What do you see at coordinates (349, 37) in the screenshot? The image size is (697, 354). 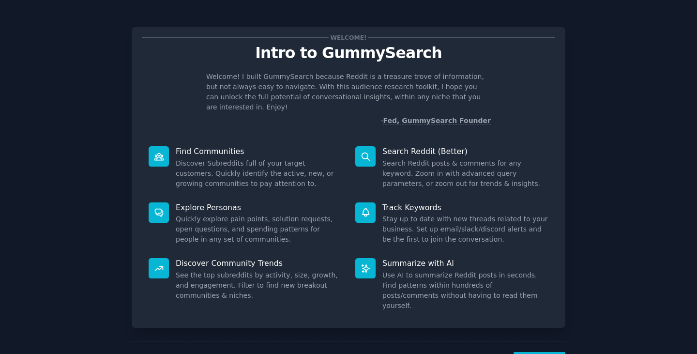 I see `span: Welcome!` at bounding box center [349, 37].